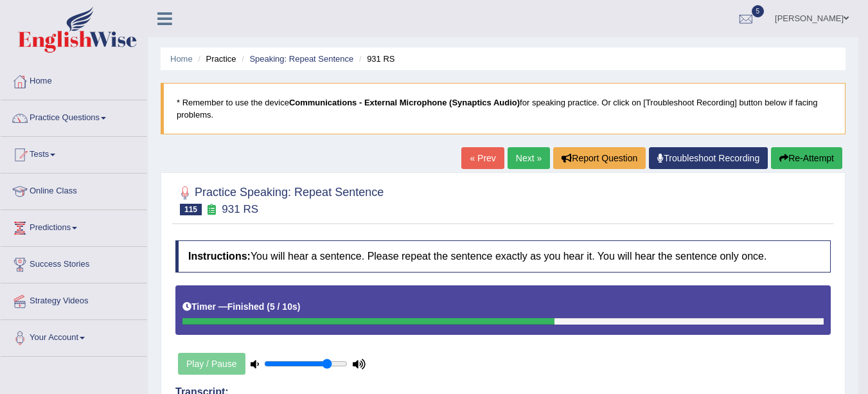 The image size is (868, 394). Describe the element at coordinates (74, 263) in the screenshot. I see `a: Success Stories` at that location.